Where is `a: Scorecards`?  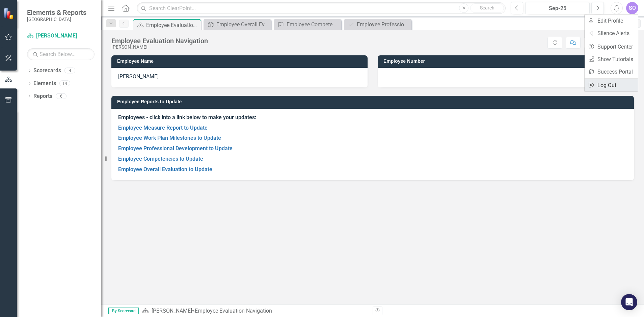 a: Scorecards is located at coordinates (47, 71).